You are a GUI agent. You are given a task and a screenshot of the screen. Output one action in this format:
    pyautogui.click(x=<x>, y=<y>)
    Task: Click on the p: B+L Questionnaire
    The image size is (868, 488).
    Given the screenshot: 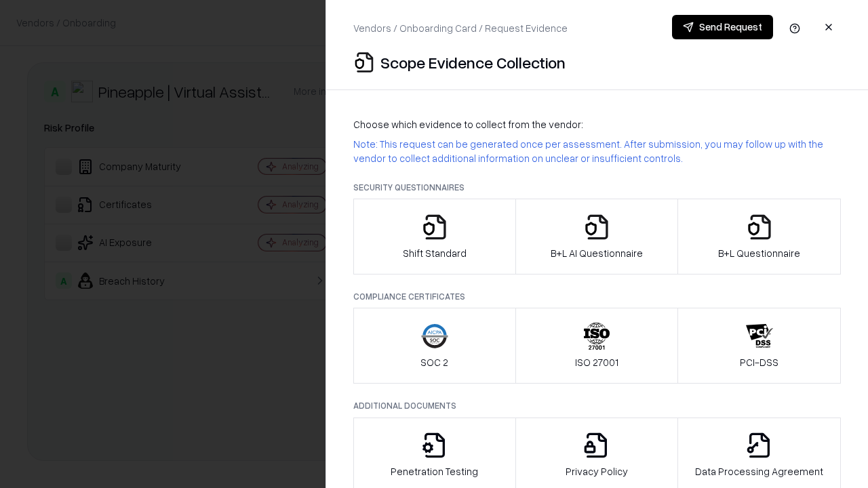 What is the action you would take?
    pyautogui.click(x=759, y=253)
    